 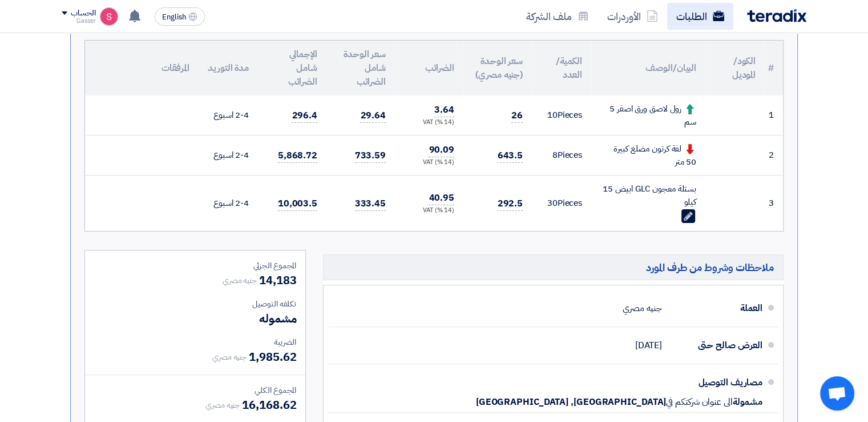 I want to click on div: الضريبة, so click(x=195, y=342).